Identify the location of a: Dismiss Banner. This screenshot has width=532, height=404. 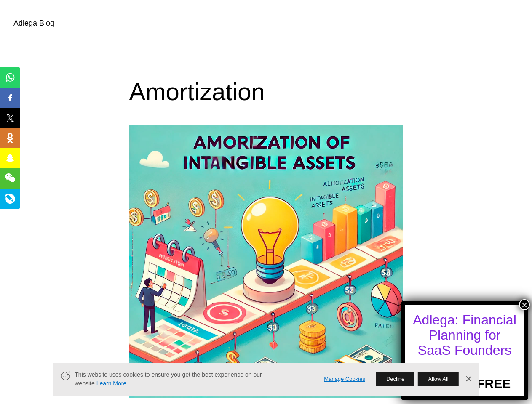
(468, 379).